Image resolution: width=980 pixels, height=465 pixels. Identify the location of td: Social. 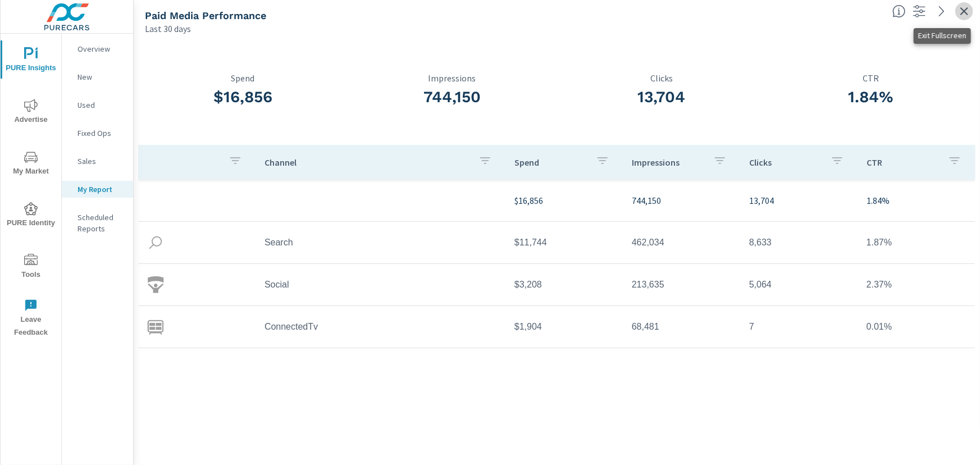
(380, 284).